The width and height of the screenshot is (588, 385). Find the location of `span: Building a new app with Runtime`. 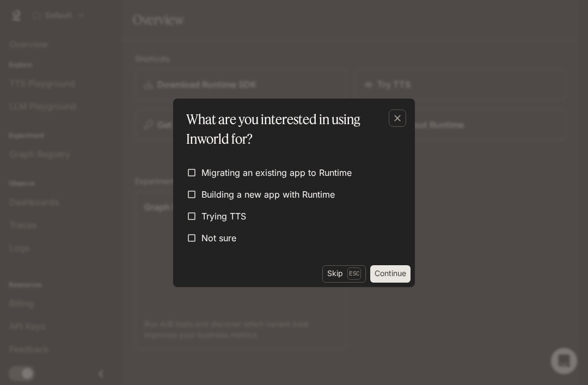

span: Building a new app with Runtime is located at coordinates (268, 194).